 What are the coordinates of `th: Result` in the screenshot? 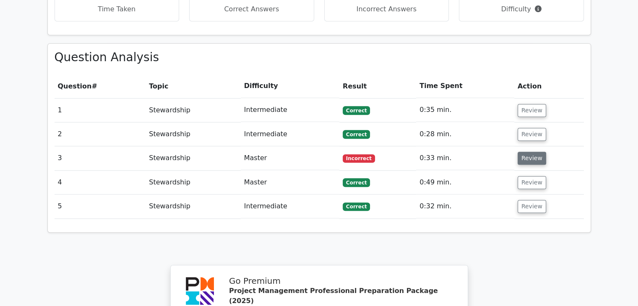 It's located at (377, 86).